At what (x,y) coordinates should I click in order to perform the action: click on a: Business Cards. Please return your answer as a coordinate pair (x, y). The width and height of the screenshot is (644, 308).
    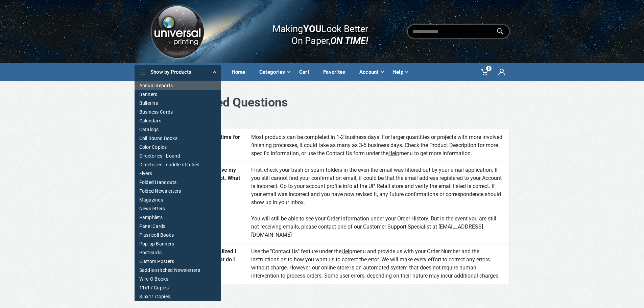
    Looking at the image, I should click on (178, 112).